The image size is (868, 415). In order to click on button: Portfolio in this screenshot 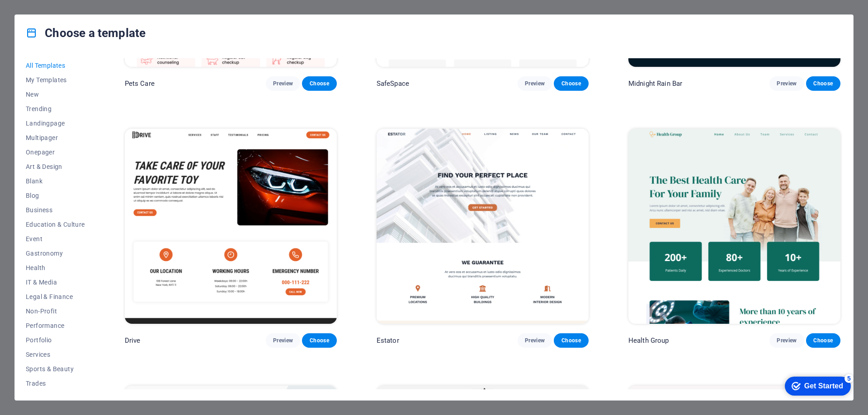, I will do `click(55, 340)`.